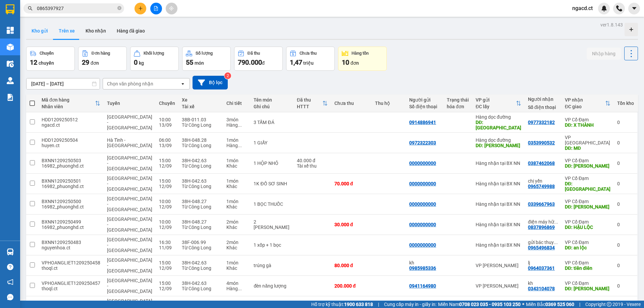  What do you see at coordinates (50, 59) in the screenshot?
I see `button: Chuyến12chuyến` at bounding box center [50, 59].